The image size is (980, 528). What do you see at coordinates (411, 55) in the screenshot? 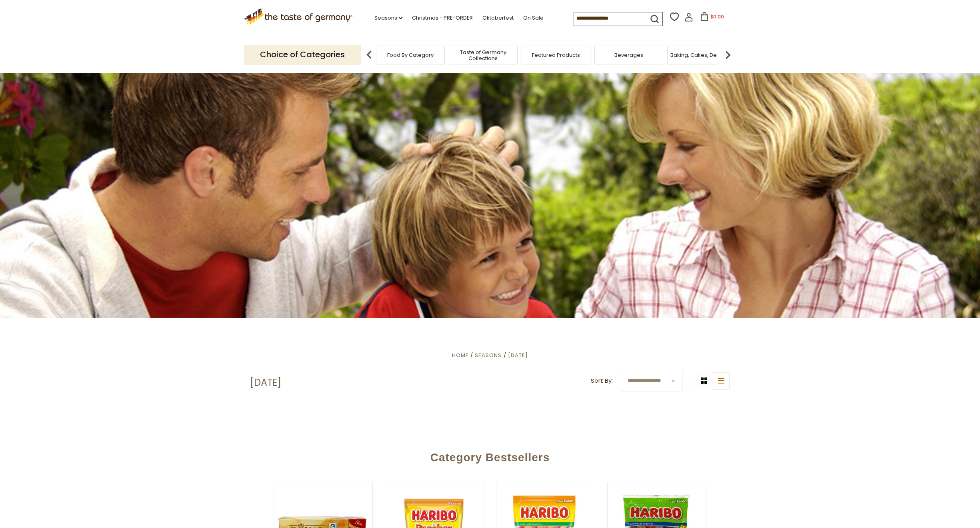
I see `a: Food By Category` at bounding box center [411, 55].